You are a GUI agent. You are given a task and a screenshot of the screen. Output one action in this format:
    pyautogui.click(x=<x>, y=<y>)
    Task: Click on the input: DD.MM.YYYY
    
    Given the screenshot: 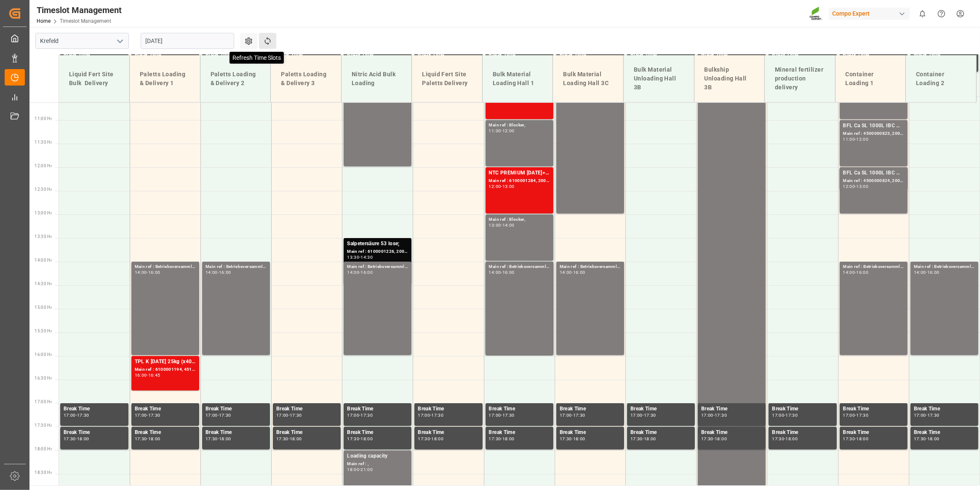 What is the action you would take?
    pyautogui.click(x=187, y=41)
    